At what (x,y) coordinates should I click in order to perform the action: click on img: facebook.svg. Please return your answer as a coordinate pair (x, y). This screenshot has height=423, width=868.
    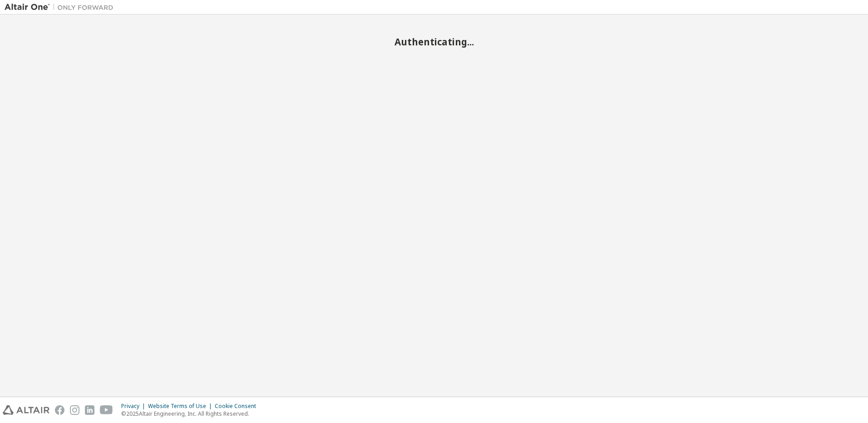
    Looking at the image, I should click on (60, 410).